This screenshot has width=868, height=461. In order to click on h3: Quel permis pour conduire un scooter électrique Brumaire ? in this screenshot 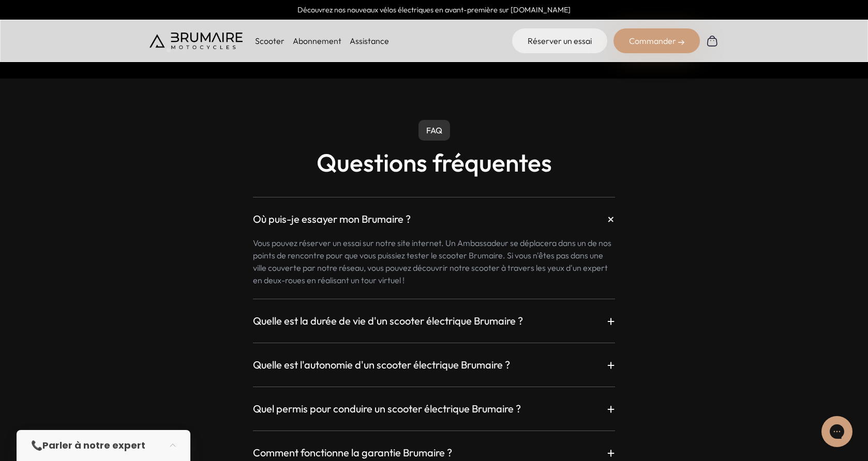, I will do `click(387, 409)`.